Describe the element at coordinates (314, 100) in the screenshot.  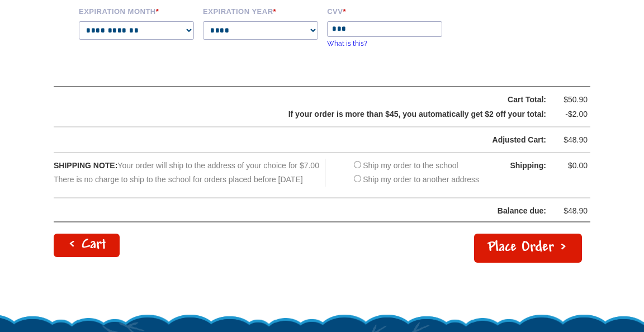
I see `div: Cart Total:` at that location.